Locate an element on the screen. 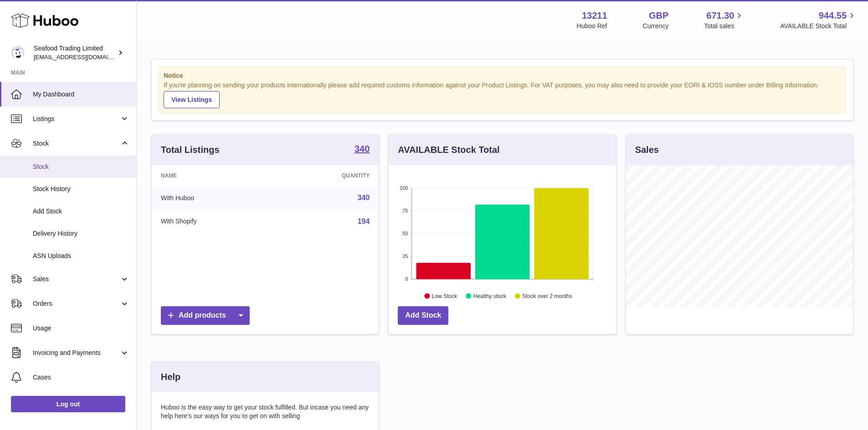 The height and width of the screenshot is (430, 868). strong: Notice is located at coordinates (502, 76).